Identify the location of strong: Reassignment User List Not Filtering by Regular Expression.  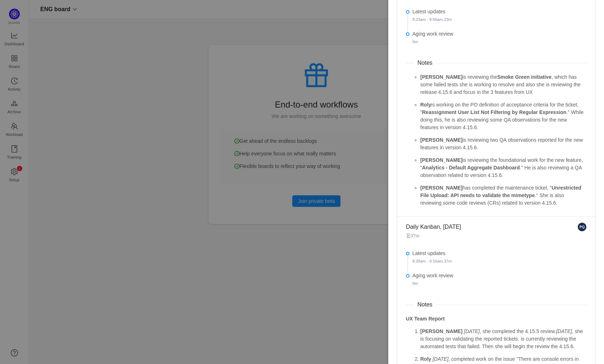
(494, 112).